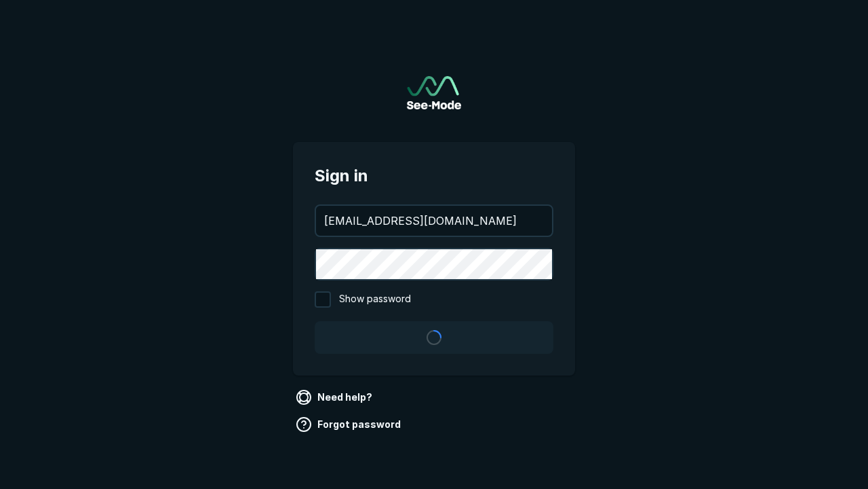 The width and height of the screenshot is (868, 489). Describe the element at coordinates (434, 92) in the screenshot. I see `a: Go to sign in` at that location.